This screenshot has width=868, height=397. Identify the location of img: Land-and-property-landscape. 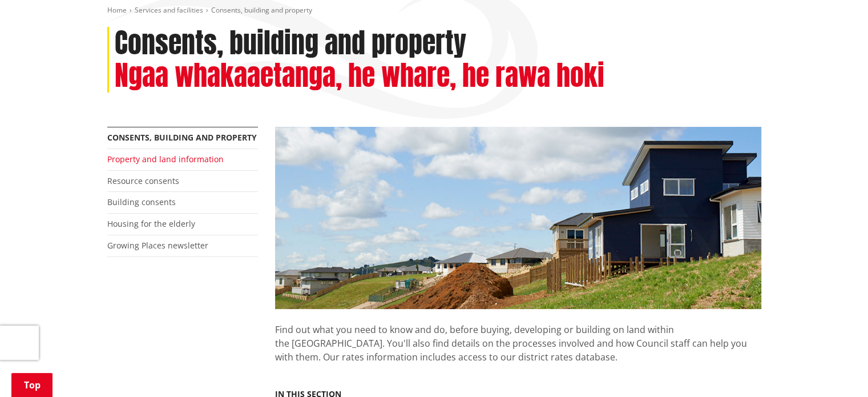
(518, 218).